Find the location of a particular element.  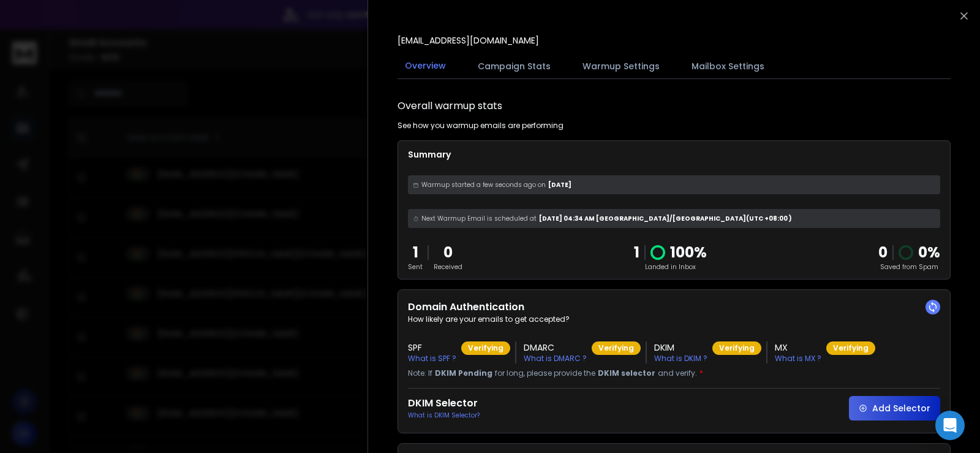

button: Campaign Stats is located at coordinates (514, 67).